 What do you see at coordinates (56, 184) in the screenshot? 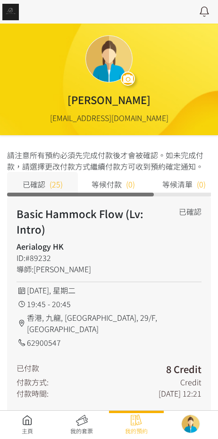
I see `span: (25)` at bounding box center [56, 184].